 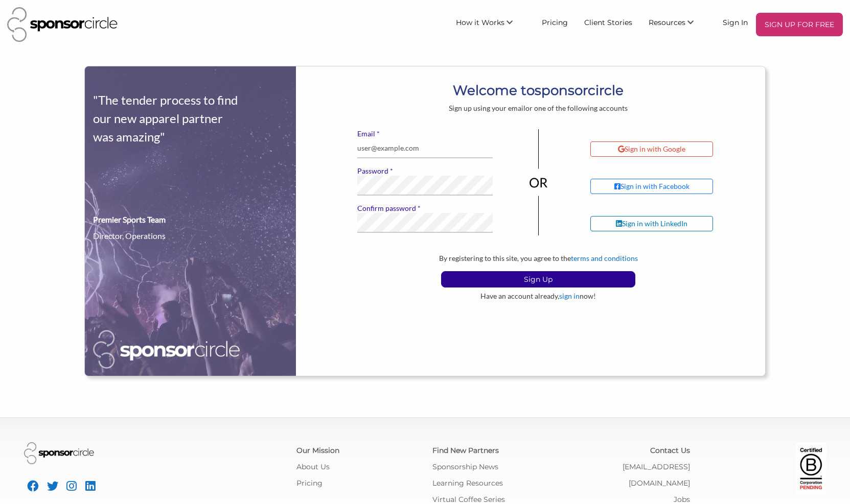 I want to click on input: user@example.com, so click(x=425, y=148).